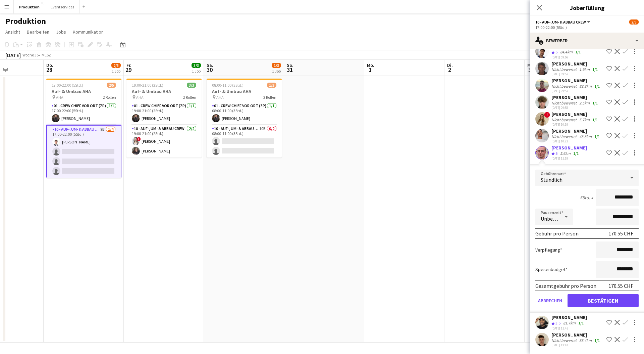 The image size is (644, 354). What do you see at coordinates (228, 85) in the screenshot?
I see `span: 08:00-11:00 (3Std.)` at bounding box center [228, 85].